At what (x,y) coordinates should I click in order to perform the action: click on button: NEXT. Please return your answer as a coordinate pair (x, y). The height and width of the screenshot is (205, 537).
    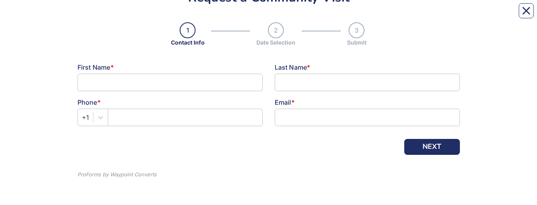
    Looking at the image, I should click on (432, 147).